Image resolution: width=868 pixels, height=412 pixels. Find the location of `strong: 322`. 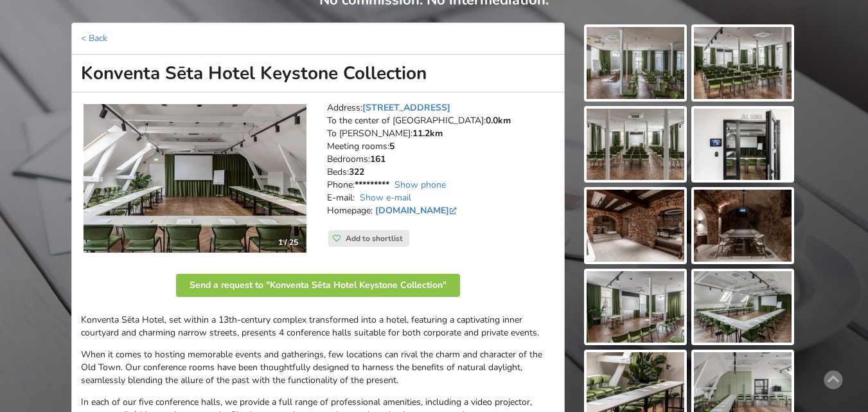

strong: 322 is located at coordinates (357, 171).